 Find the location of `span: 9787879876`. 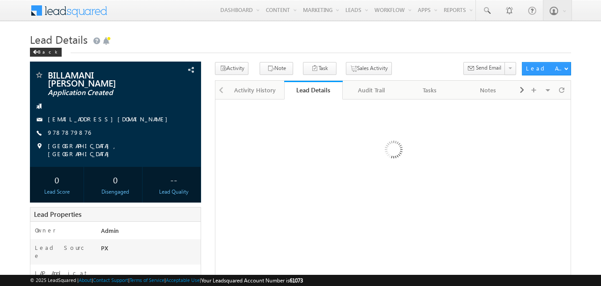

span: 9787879876 is located at coordinates (69, 133).